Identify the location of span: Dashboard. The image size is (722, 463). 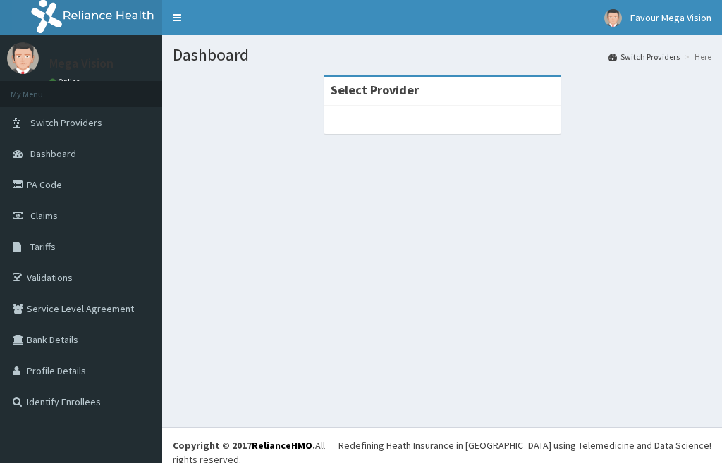
(53, 154).